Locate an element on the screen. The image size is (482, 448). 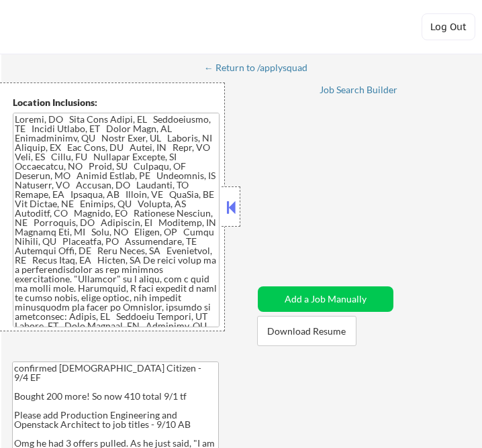
a: Job Search Builder is located at coordinates (359, 91).